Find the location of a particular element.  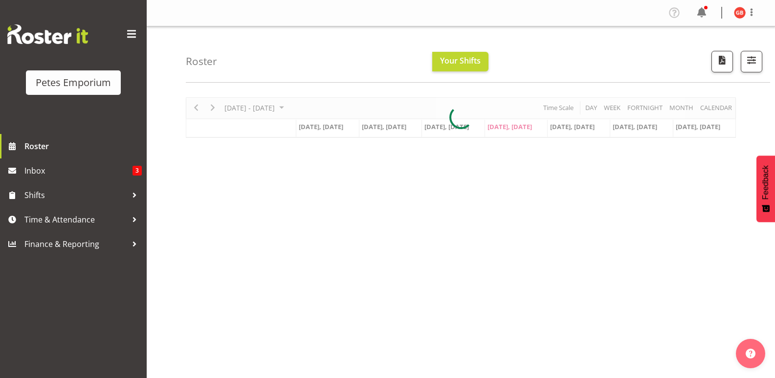

h4: Roster is located at coordinates (201, 61).